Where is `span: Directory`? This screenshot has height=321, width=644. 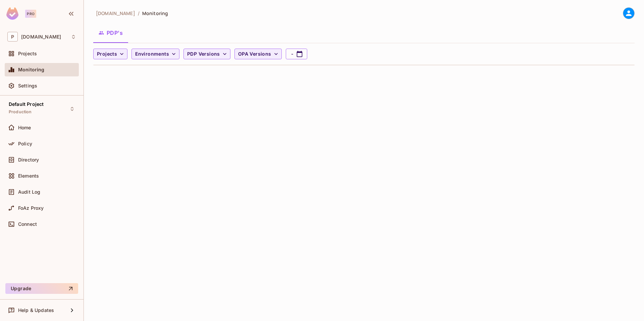
span: Directory is located at coordinates (28, 160).